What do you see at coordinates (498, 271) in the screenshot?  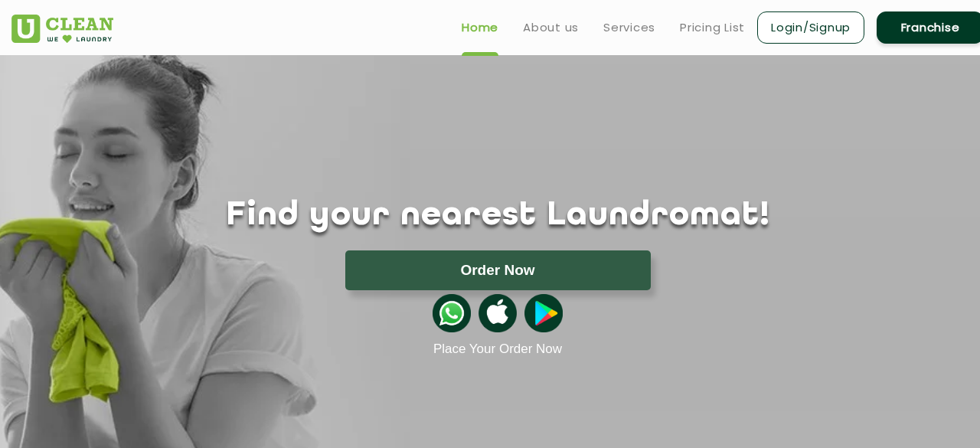 I see `button: Order Now` at bounding box center [498, 271].